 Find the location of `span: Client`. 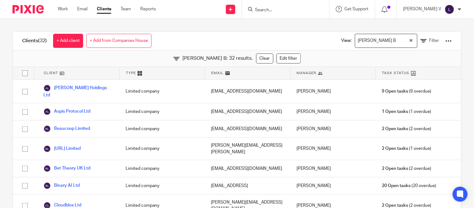

span: Client is located at coordinates (51, 73).